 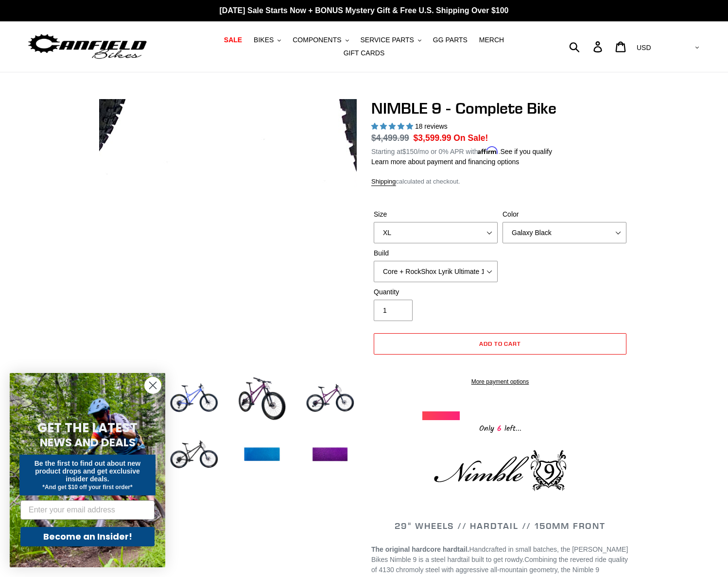 I want to click on a: SALE, so click(x=233, y=40).